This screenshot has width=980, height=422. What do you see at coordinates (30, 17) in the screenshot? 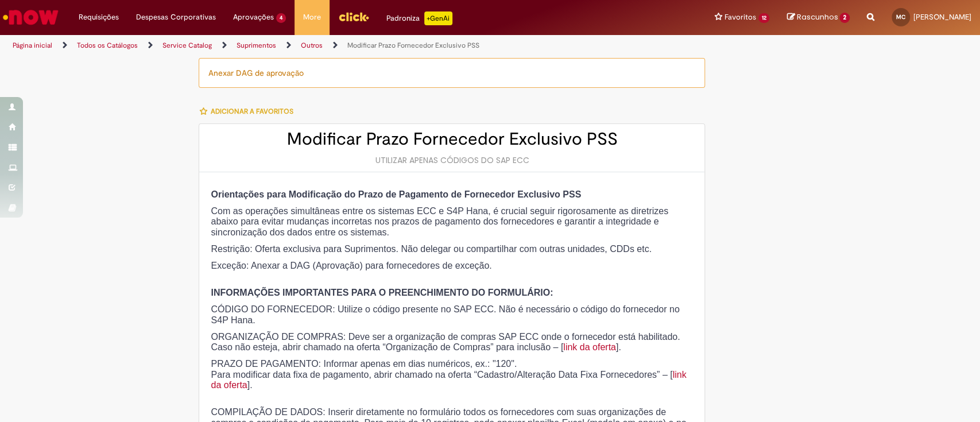
I see `img: ServiceNow` at bounding box center [30, 17].